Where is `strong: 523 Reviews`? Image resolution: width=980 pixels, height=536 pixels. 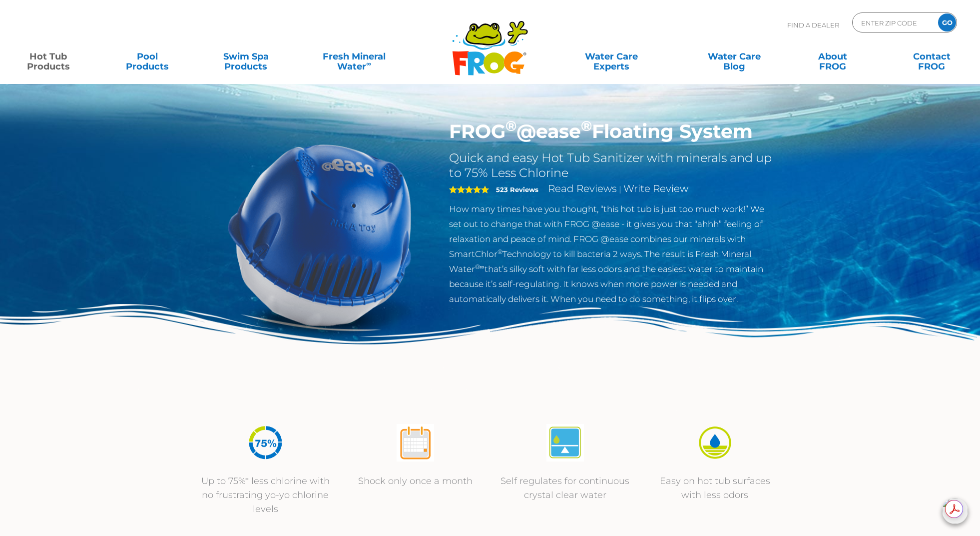 strong: 523 Reviews is located at coordinates (516, 190).